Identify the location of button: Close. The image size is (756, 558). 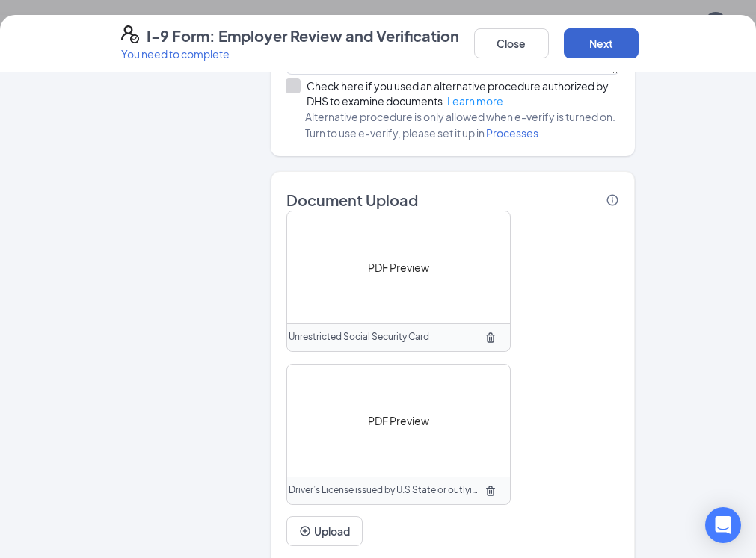
(512, 44).